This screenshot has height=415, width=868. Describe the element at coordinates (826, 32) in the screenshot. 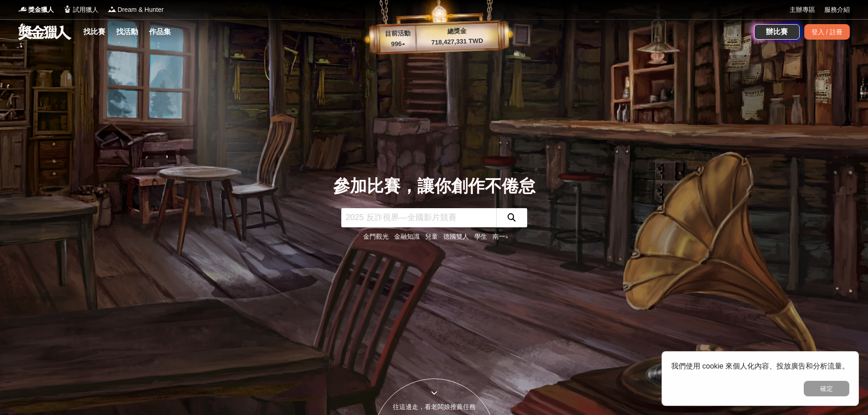

I see `div: 登入 / 註冊` at that location.